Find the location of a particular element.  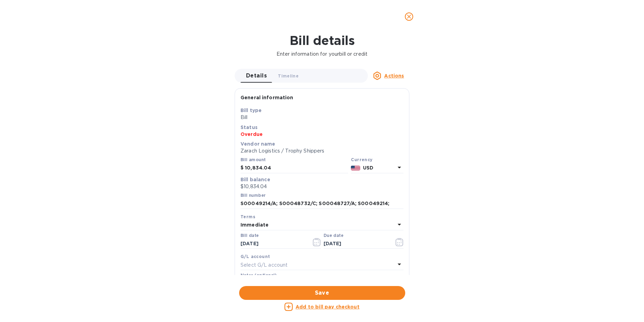

p: Overdue is located at coordinates (322, 134).